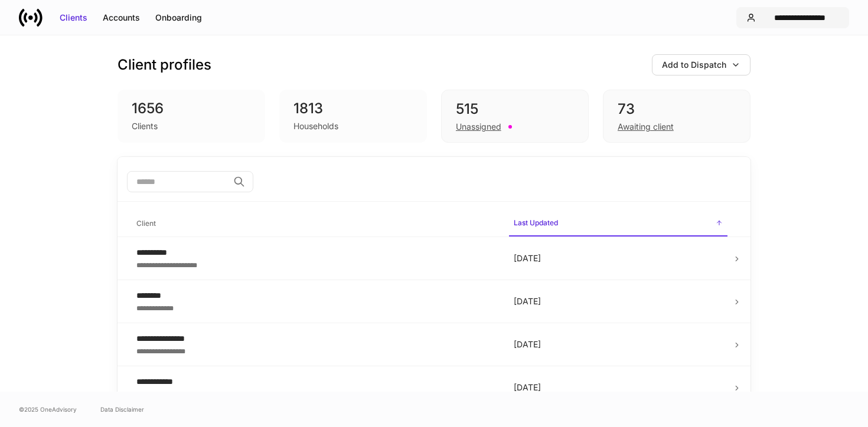  I want to click on div: Awaiting client, so click(645, 127).